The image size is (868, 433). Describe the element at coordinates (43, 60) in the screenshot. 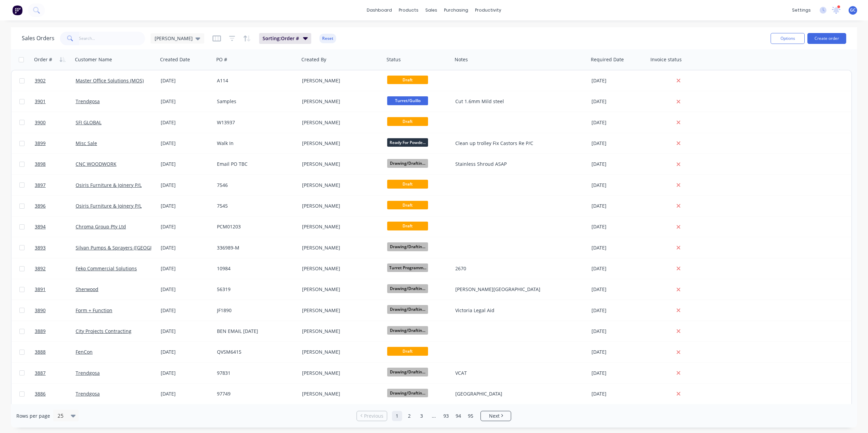

I see `div: Order #` at that location.